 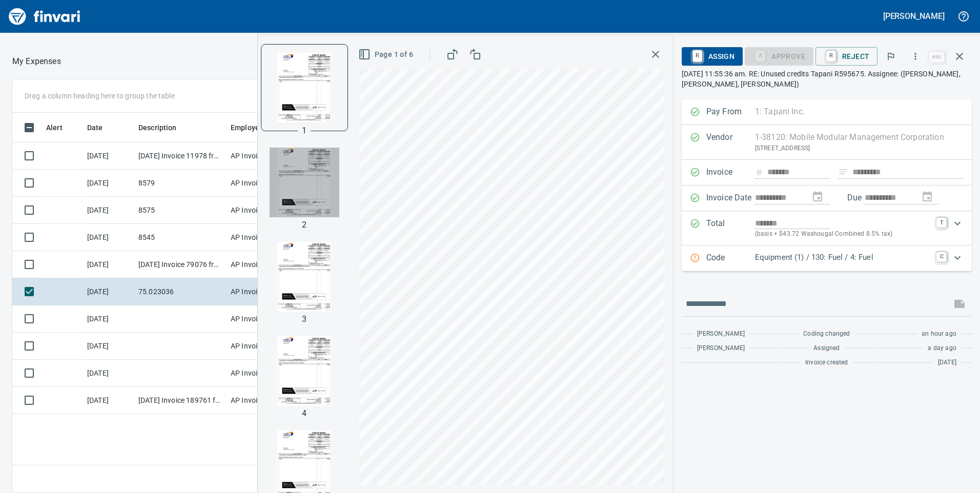 I want to click on span: Coding changed, so click(x=826, y=334).